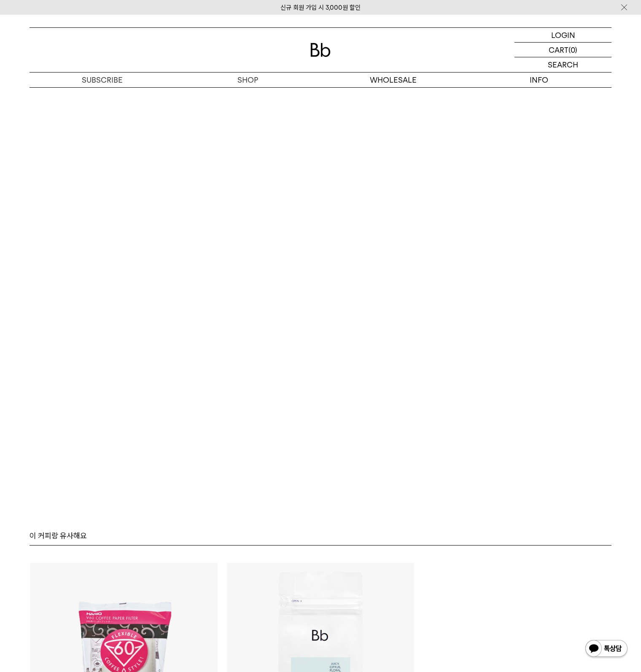 This screenshot has width=641, height=672. Describe the element at coordinates (320, 8) in the screenshot. I see `a: 신규 회원 가입 시 3,000원 할인` at that location.